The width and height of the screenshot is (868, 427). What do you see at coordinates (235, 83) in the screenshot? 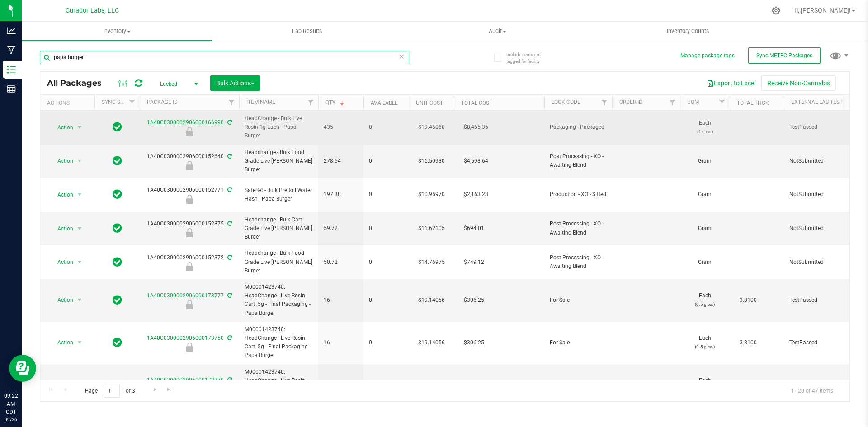
I see `span: Bulk Actions` at bounding box center [235, 83].